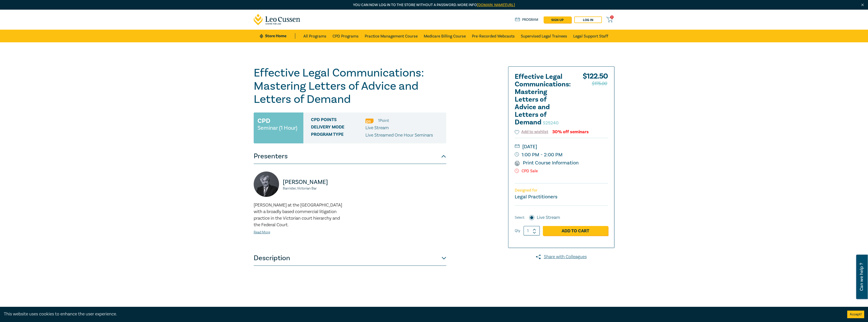 This screenshot has width=868, height=322. Describe the element at coordinates (531, 131) in the screenshot. I see `button: Add to wishlist` at that location.